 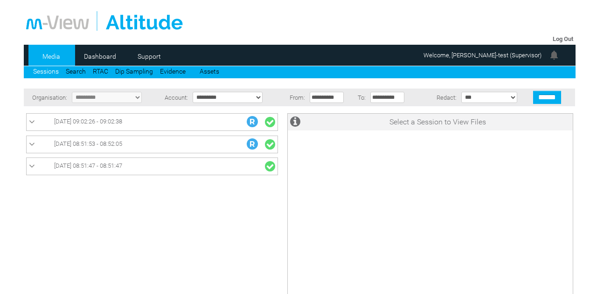 What do you see at coordinates (437, 122) in the screenshot?
I see `td: Select a Session to View Files` at bounding box center [437, 122].